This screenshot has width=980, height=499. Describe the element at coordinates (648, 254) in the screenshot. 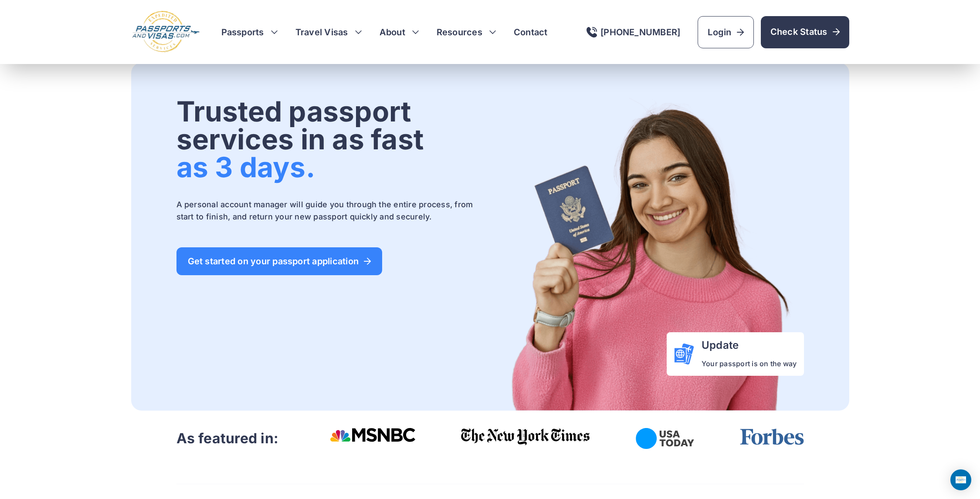

I see `img: Passports and Visas.com` at that location.